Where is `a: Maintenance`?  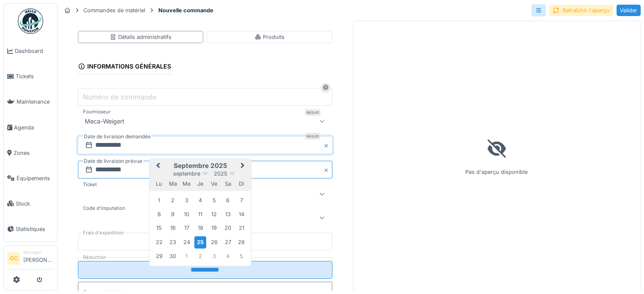 a: Maintenance is located at coordinates (30, 102).